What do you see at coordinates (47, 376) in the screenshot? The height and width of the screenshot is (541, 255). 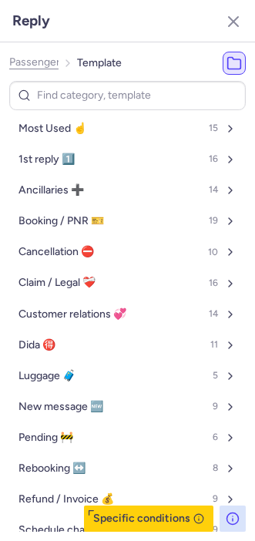 I see `span: Luggage 🧳` at bounding box center [47, 376].